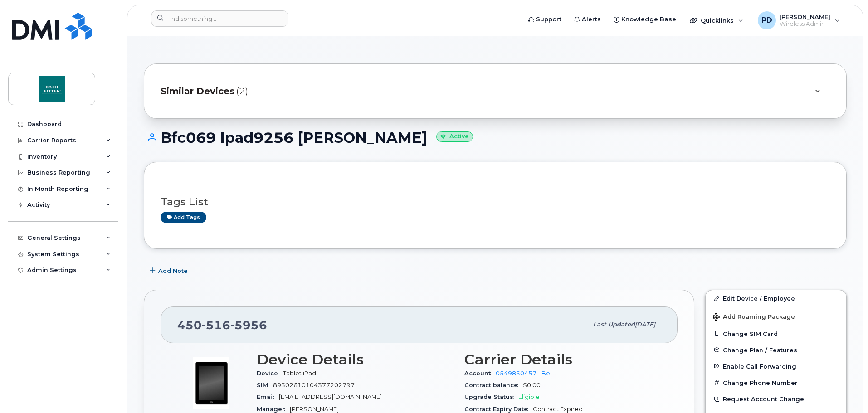 The image size is (868, 413). Describe the element at coordinates (776, 382) in the screenshot. I see `button: Change Phone Number` at that location.